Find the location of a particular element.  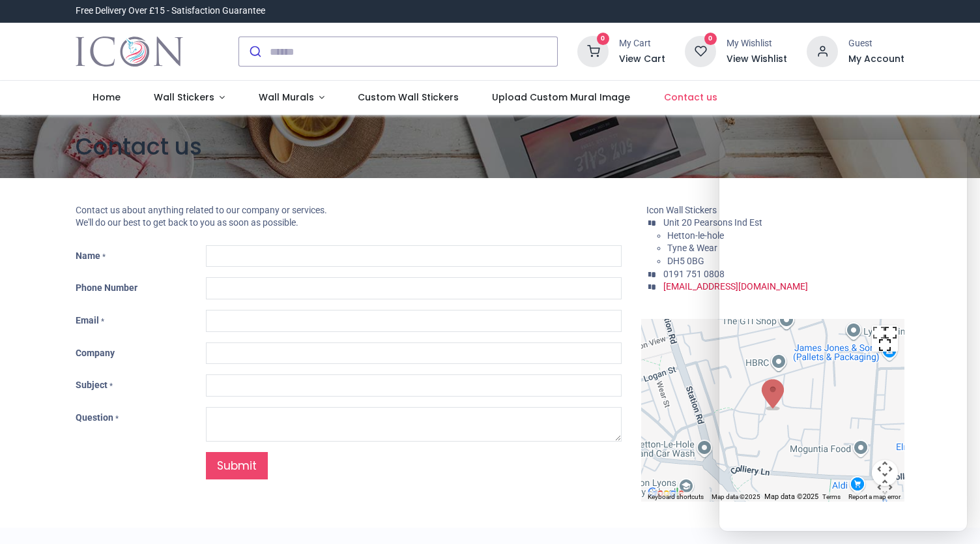

div: My Wishlist is located at coordinates (757, 44).